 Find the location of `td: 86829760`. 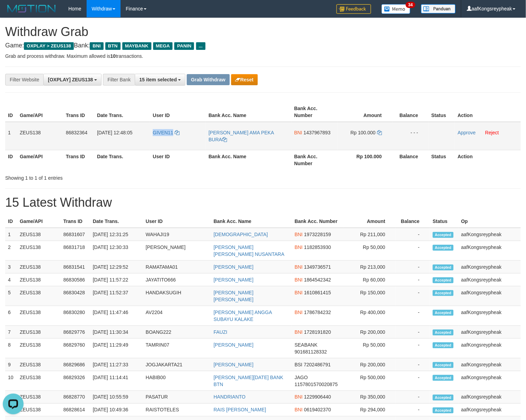

td: 86829760 is located at coordinates (75, 349).